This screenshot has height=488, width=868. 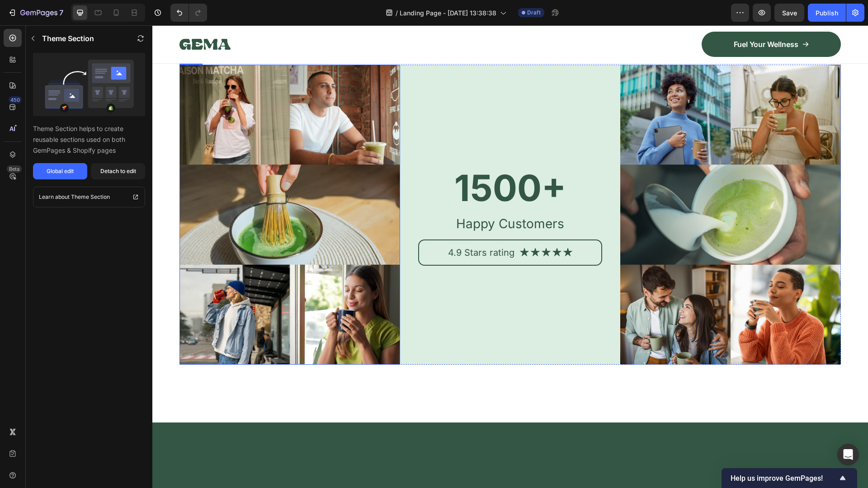 I want to click on div: 450, so click(x=15, y=100).